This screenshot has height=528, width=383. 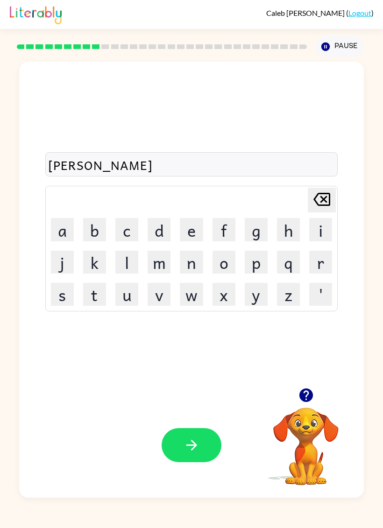 What do you see at coordinates (62, 294) in the screenshot?
I see `button: s` at bounding box center [62, 294].